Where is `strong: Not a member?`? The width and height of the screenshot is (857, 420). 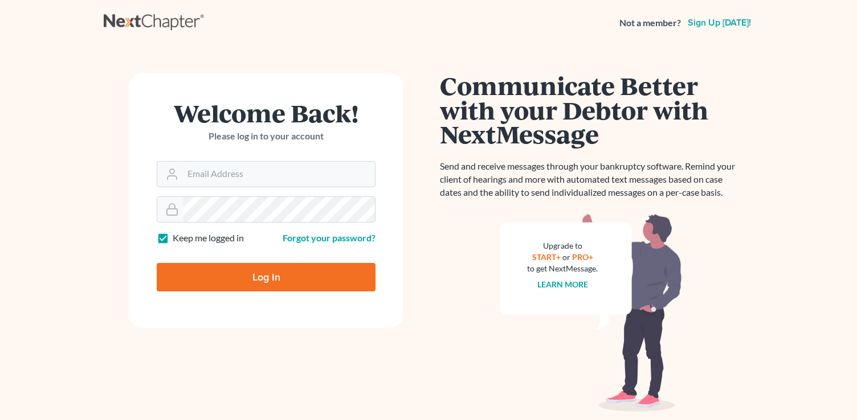
strong: Not a member? is located at coordinates (650, 23).